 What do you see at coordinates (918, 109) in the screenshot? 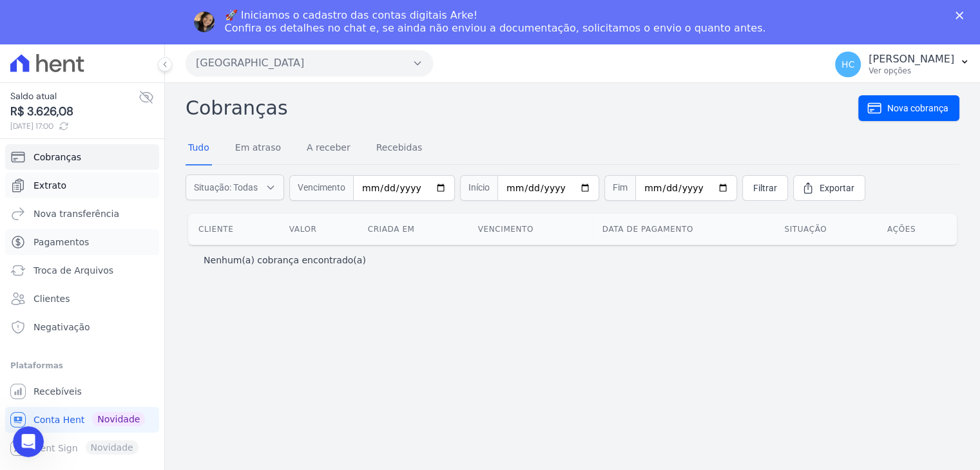
I see `span: Nova cobrança` at bounding box center [918, 109].